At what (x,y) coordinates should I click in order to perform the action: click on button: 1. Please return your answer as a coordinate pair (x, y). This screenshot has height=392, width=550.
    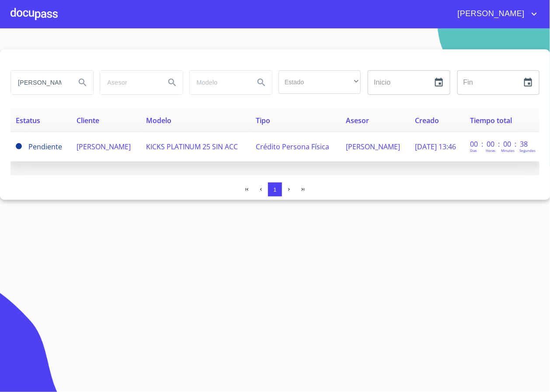
    Looking at the image, I should click on (275, 189).